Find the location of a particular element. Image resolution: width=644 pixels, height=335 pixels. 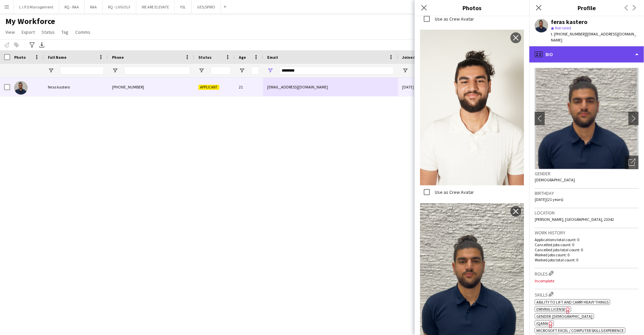

span: Microsoft Excel / Computer skills experience is located at coordinates (580, 330).